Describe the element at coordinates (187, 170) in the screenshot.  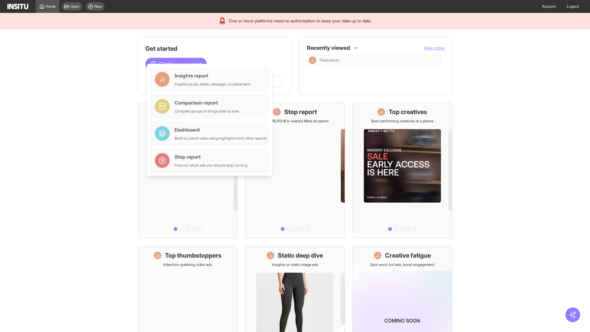
I see `a: What's live nowSee all active ads instantly` at that location.